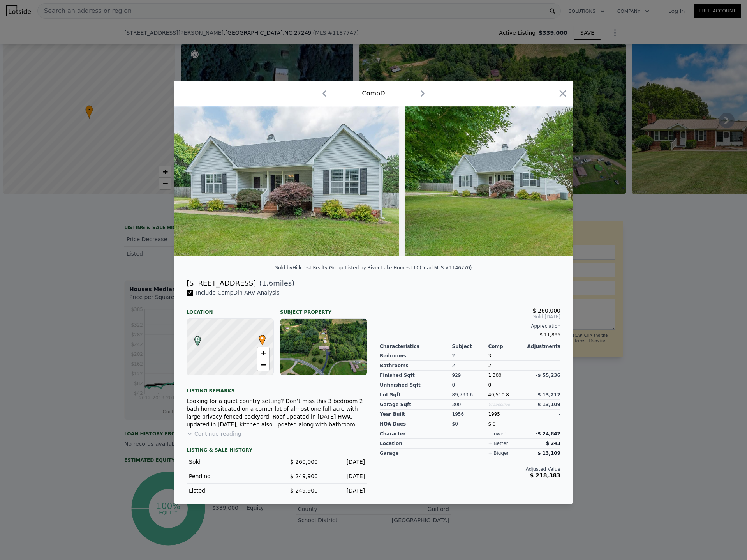  I want to click on span: Include Comp D in ARV Analysis, so click(237, 293).